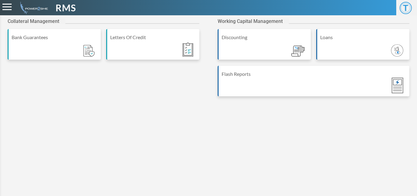 This screenshot has height=196, width=417. Describe the element at coordinates (314, 74) in the screenshot. I see `div: Flash Reports` at that location.